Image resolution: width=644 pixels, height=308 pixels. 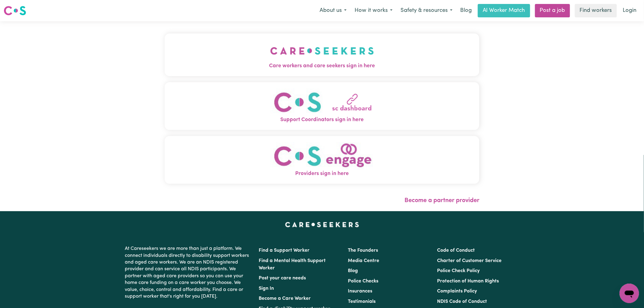 What do you see at coordinates (292, 264) in the screenshot?
I see `a: Find a Mental Health Support Worker` at bounding box center [292, 264].